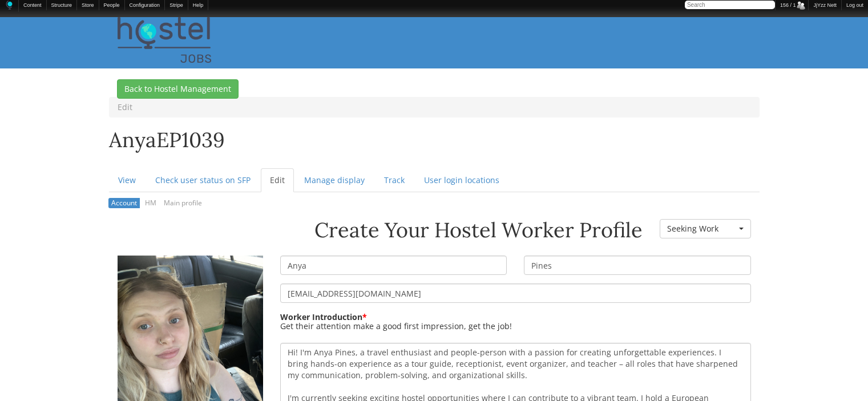 Image resolution: width=868 pixels, height=401 pixels. I want to click on h1: Create Your Hostel Worker Profile, so click(380, 231).